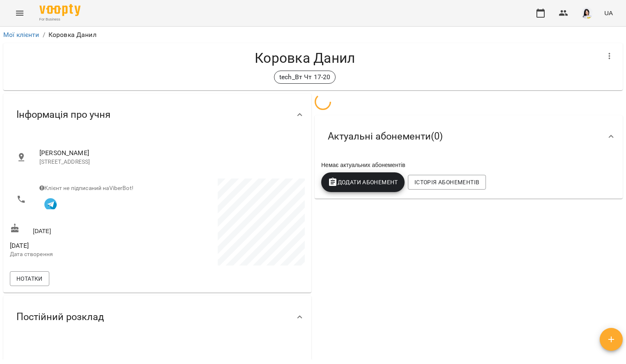  I want to click on span: Інформація про учня, so click(63, 115).